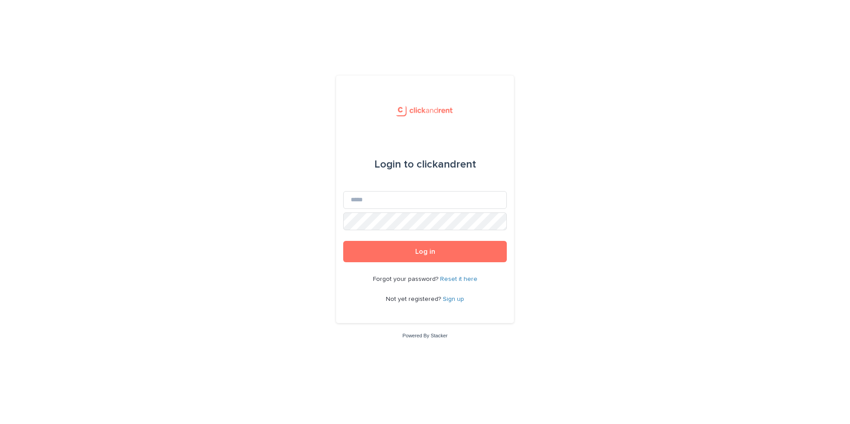  I want to click on div: clickandrent, so click(425, 164).